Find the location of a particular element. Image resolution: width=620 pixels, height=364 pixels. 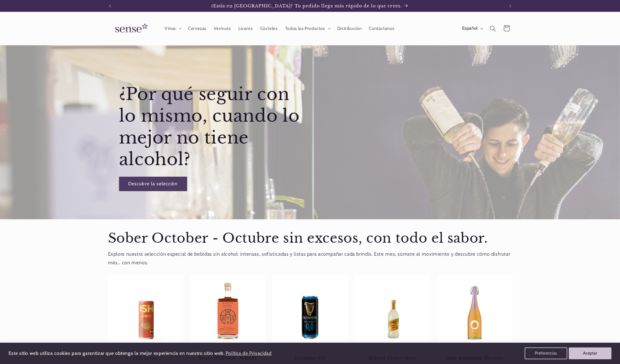

a: Descubre la selección is located at coordinates (153, 184).